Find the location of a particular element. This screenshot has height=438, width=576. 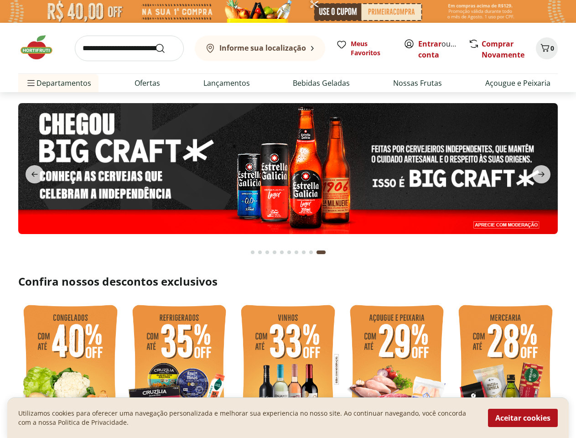

span: 0 is located at coordinates (552, 48).